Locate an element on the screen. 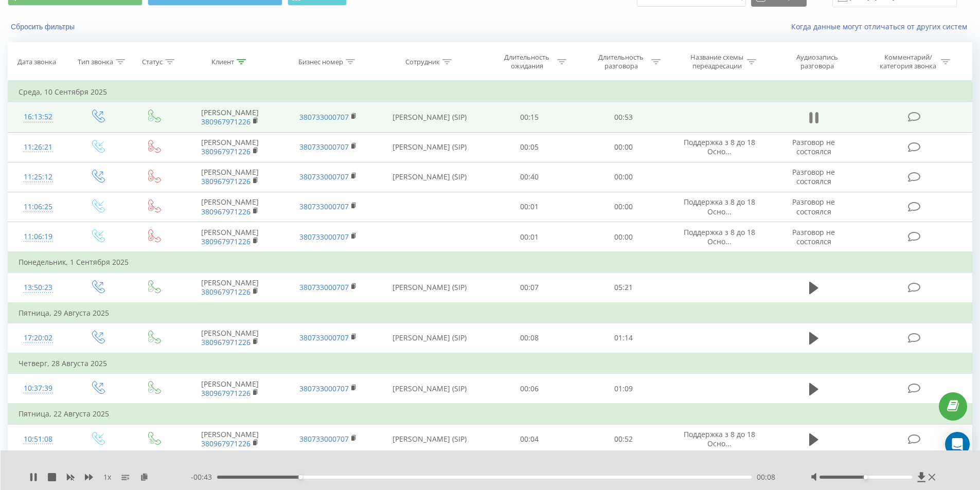  div: 16:13:52 is located at coordinates (38, 117).